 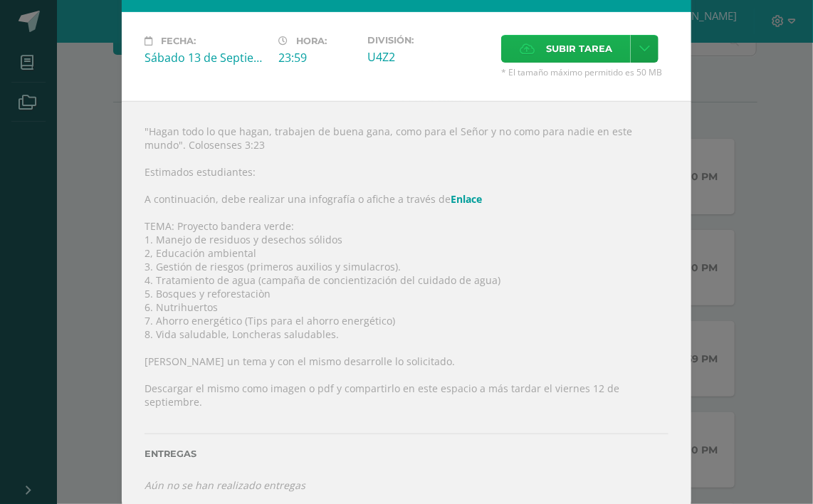 I want to click on span: Hora:, so click(x=311, y=41).